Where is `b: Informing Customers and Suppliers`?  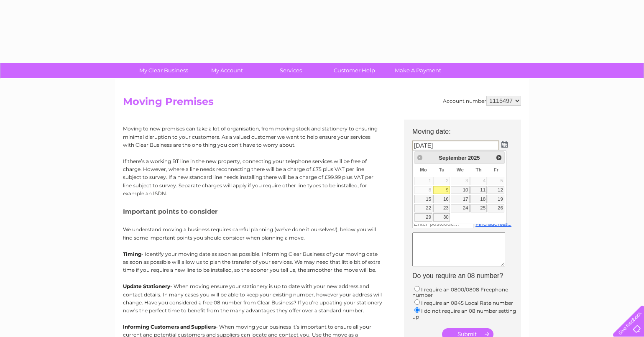
b: Informing Customers and Suppliers is located at coordinates (169, 327).